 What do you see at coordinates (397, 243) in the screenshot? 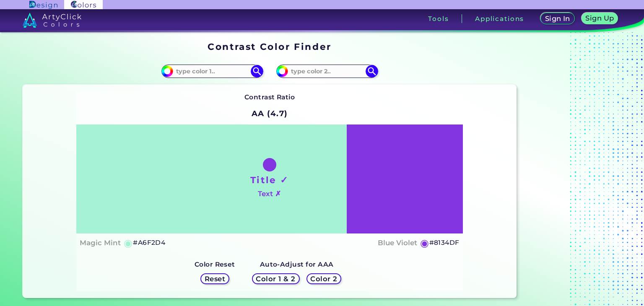
I see `h4: Blue Violet` at bounding box center [397, 243].